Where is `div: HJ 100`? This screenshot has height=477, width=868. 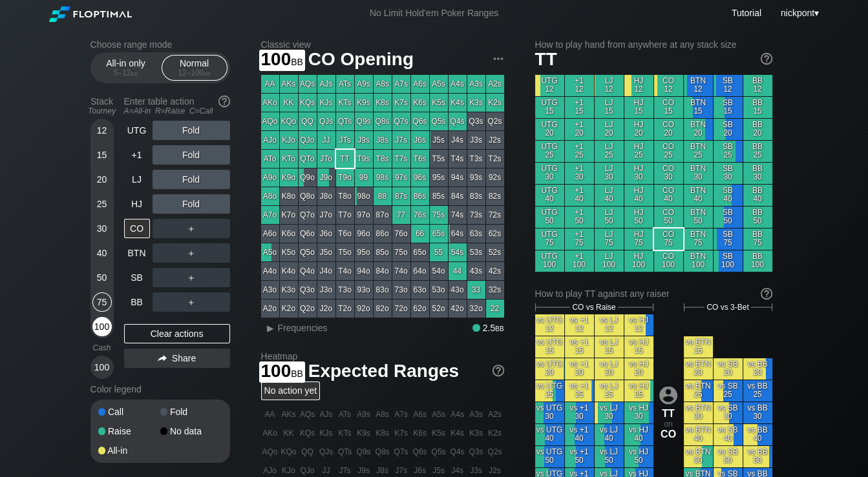 div: HJ 100 is located at coordinates (638, 261).